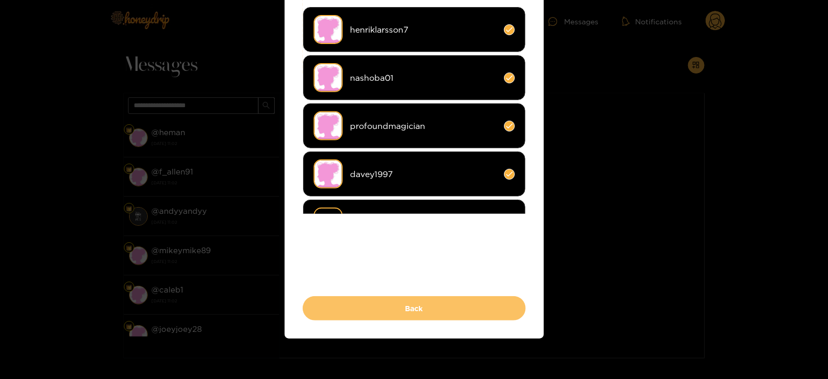  What do you see at coordinates (328, 222) in the screenshot?
I see `img: fbcp1-screenshot-2023-12-28-at-8-55-47-pm.png` at bounding box center [328, 222].